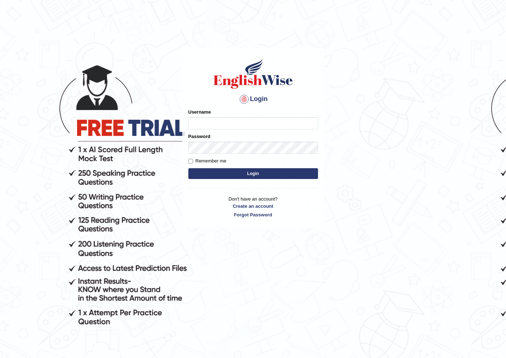 The width and height of the screenshot is (506, 358). Describe the element at coordinates (199, 112) in the screenshot. I see `label: Username` at that location.